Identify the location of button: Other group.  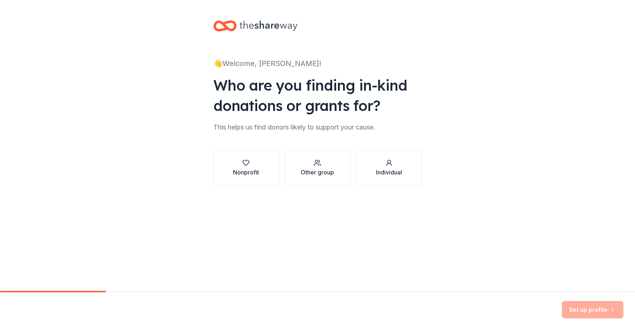
(317, 168).